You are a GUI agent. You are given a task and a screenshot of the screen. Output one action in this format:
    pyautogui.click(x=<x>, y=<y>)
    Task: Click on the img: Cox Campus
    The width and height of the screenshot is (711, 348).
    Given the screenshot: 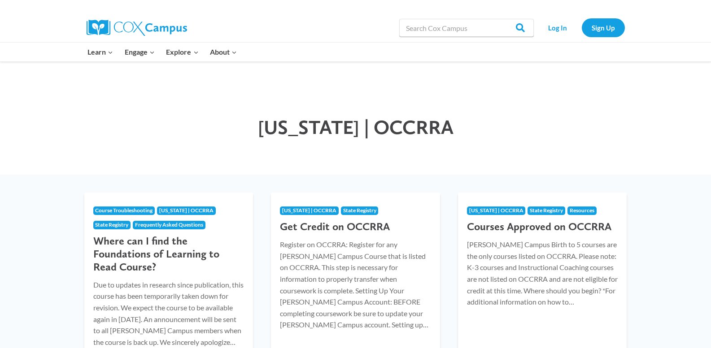 What is the action you would take?
    pyautogui.click(x=137, y=28)
    